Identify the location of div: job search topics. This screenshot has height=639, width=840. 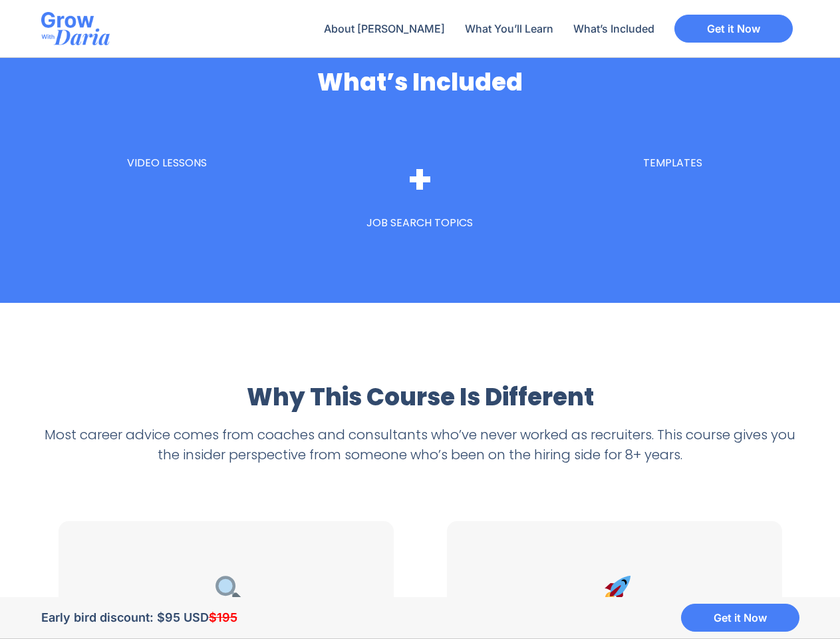
(420, 223).